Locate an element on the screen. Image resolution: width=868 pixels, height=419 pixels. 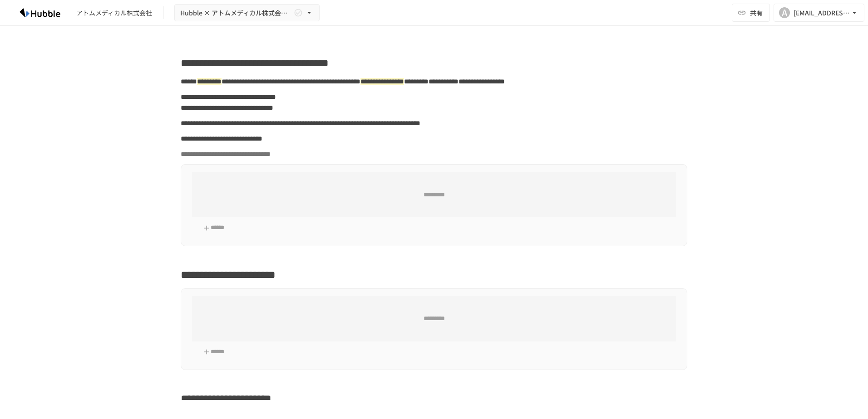
button: 共有 is located at coordinates (750, 13).